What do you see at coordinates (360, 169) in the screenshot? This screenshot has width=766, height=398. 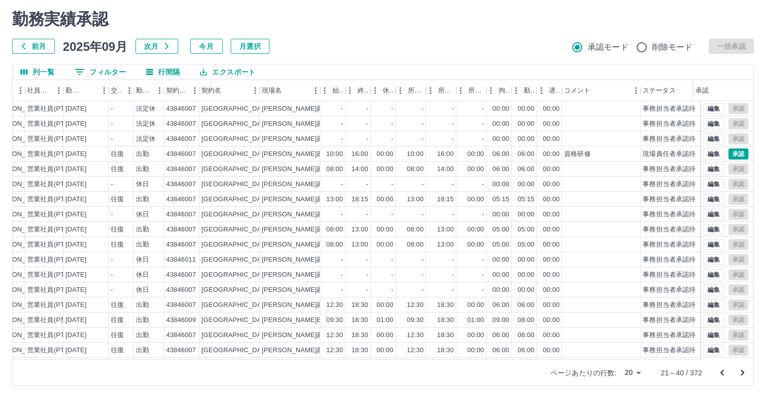 I see `div: 14:00` at bounding box center [360, 169].